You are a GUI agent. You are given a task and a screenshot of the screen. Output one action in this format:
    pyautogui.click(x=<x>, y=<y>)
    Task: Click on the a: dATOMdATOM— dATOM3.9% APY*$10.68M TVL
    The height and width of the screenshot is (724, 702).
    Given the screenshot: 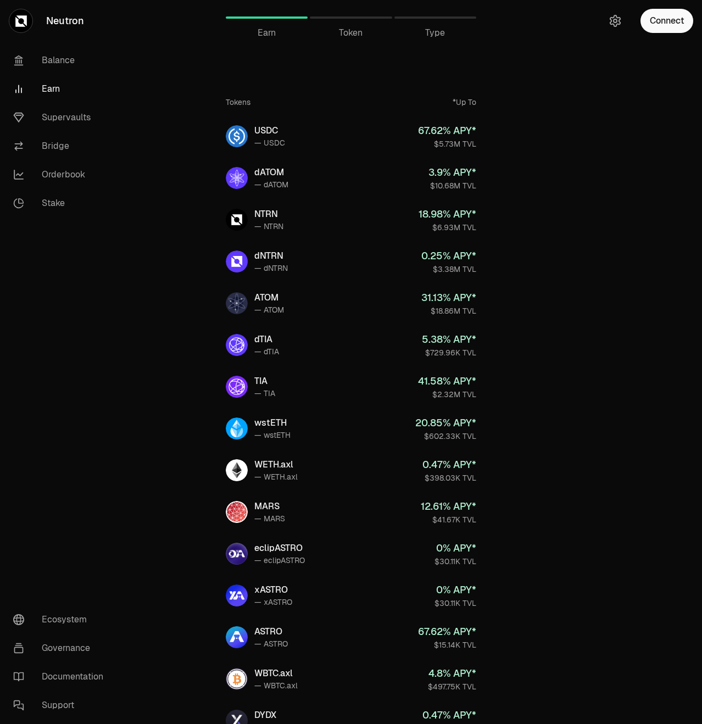 What is the action you would take?
    pyautogui.click(x=351, y=178)
    